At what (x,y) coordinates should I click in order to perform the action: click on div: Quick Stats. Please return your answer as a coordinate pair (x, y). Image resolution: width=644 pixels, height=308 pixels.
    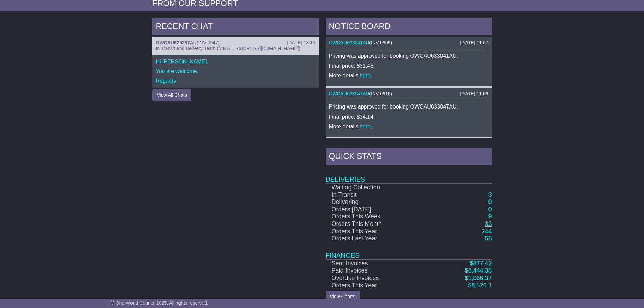
    Looking at the image, I should click on (409, 157).